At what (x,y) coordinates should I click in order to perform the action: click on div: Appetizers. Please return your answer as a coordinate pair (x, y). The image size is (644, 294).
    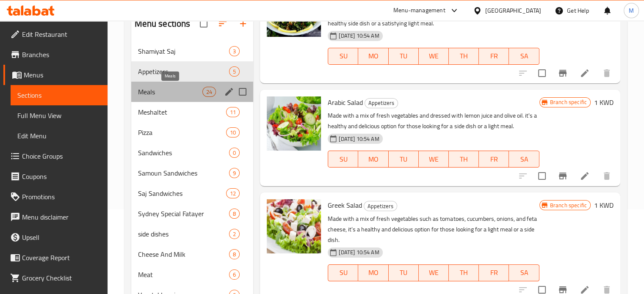
    Looking at the image, I should click on (381, 103).